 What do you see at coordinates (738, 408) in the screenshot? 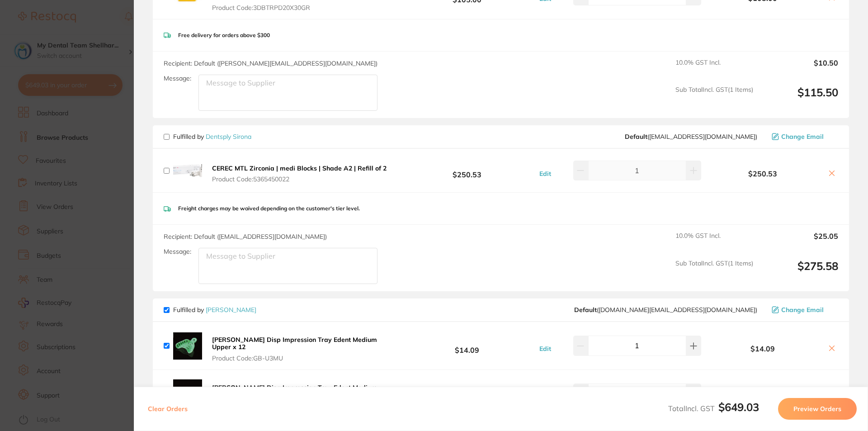
I see `b: $649.03` at bounding box center [738, 408].